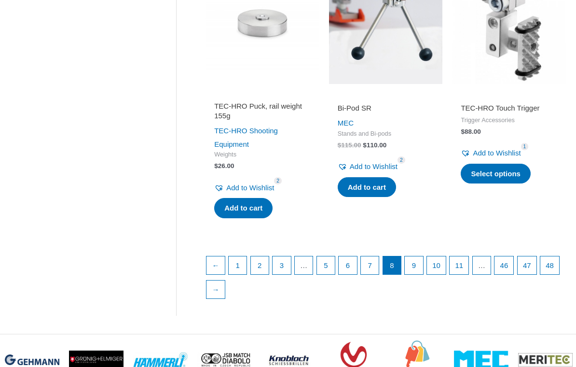 Image resolution: width=576 pixels, height=367 pixels. What do you see at coordinates (414, 266) in the screenshot?
I see `a: Page 9` at bounding box center [414, 266].